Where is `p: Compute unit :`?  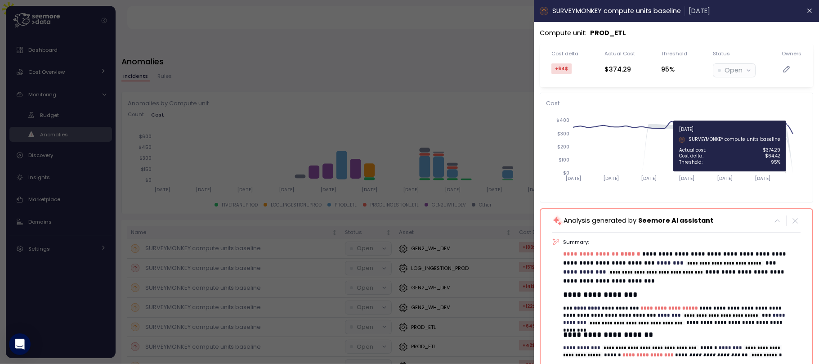
p: Compute unit : is located at coordinates (563, 33).